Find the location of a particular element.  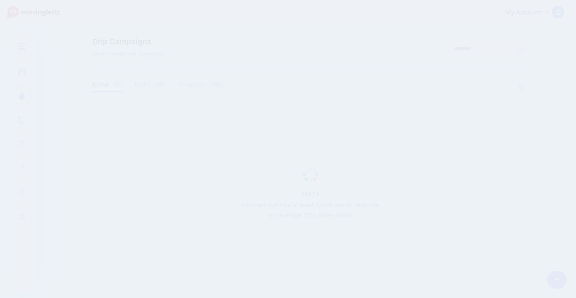

img: Missinglettr is located at coordinates (34, 12).